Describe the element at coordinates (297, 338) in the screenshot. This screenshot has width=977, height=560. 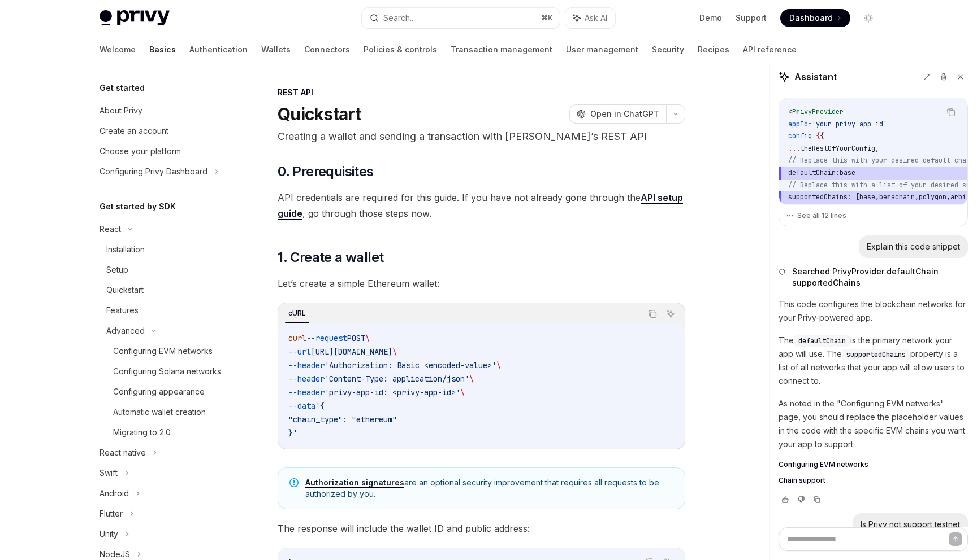
I see `span: curl` at that location.